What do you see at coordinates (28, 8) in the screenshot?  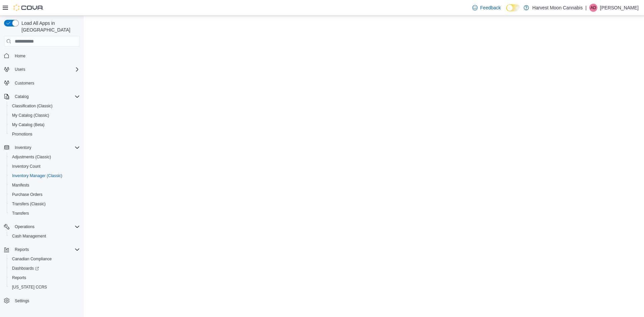 I see `img: Cova` at bounding box center [28, 8].